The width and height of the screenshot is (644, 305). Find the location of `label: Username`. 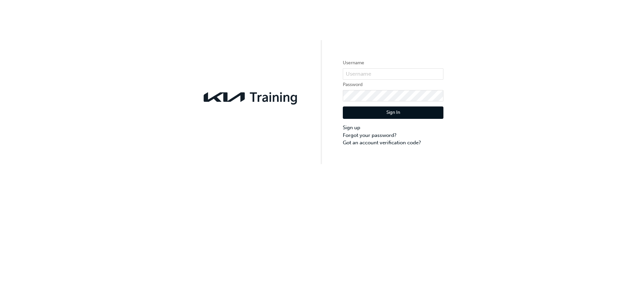

label: Username is located at coordinates (393, 63).